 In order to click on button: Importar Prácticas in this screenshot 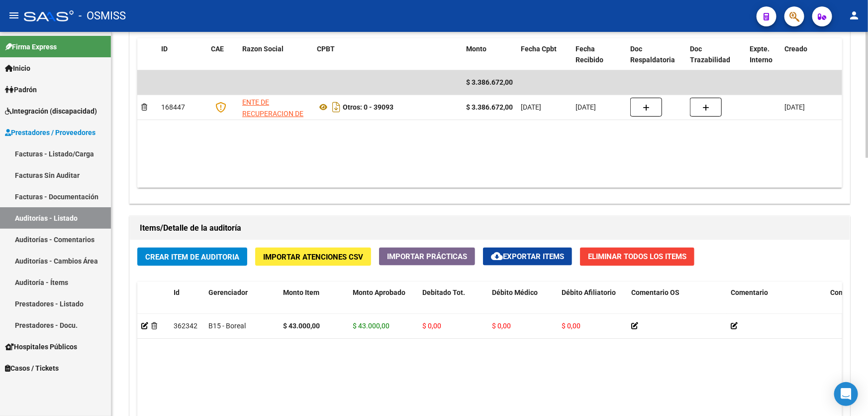, I will do `click(427, 257)`.